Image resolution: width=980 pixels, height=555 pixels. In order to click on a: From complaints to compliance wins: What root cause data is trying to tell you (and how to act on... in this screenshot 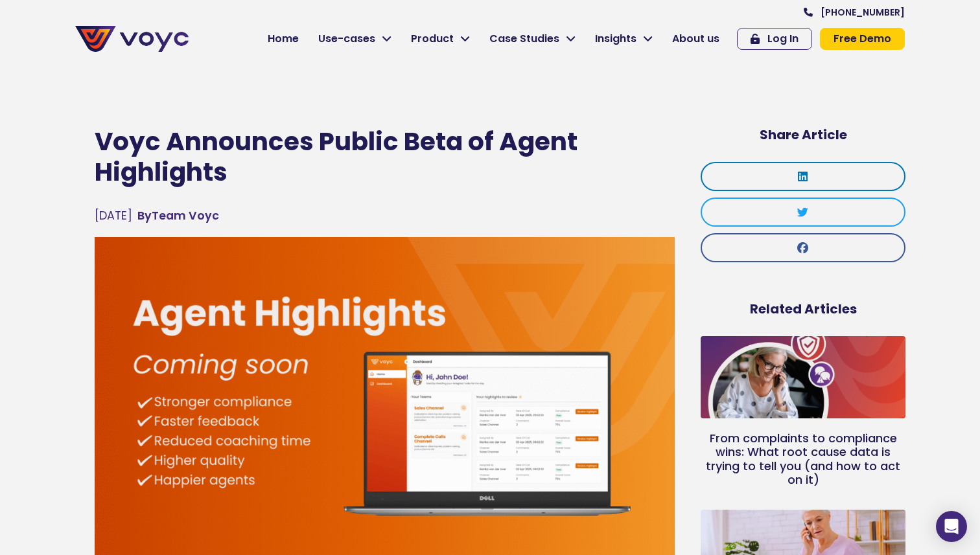, I will do `click(803, 459)`.